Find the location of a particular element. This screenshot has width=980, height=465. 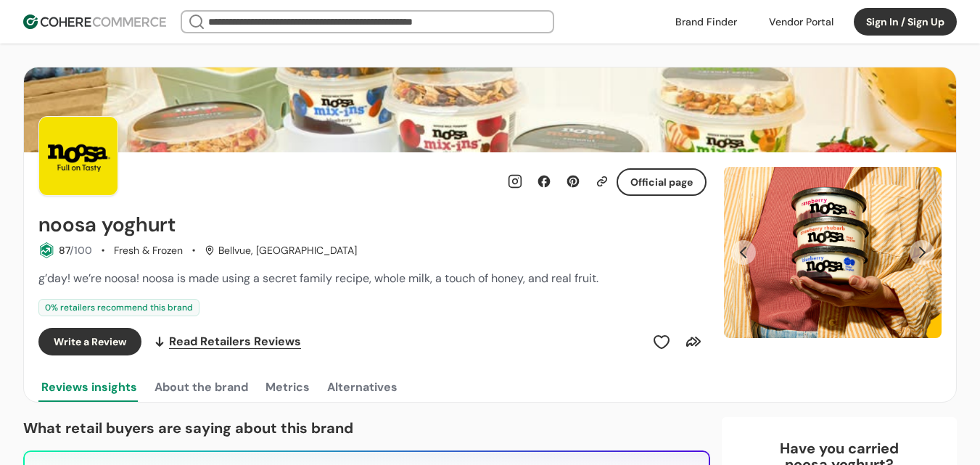

button: Reviews insights is located at coordinates (89, 387).